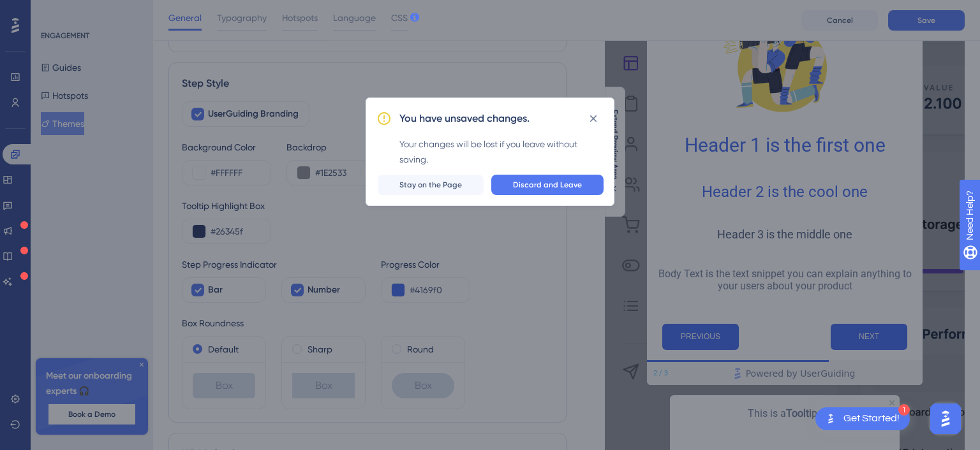 The width and height of the screenshot is (980, 450). What do you see at coordinates (904, 410) in the screenshot?
I see `div: 1` at bounding box center [904, 410].